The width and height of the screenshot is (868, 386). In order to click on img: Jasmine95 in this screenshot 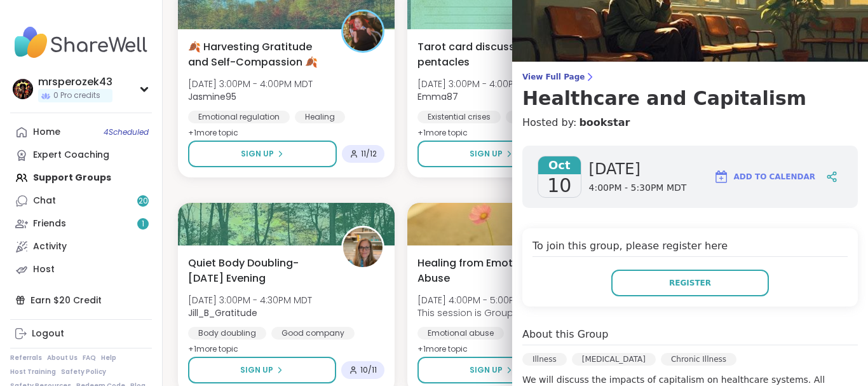, I will do `click(363, 31)`.